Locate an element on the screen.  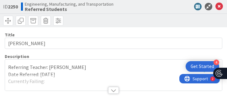
span: ID is located at coordinates (10, 7).